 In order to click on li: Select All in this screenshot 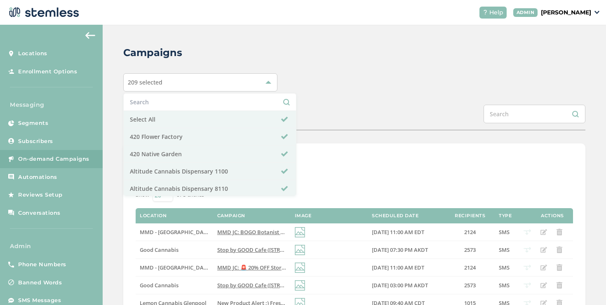, I will do `click(210, 120)`.